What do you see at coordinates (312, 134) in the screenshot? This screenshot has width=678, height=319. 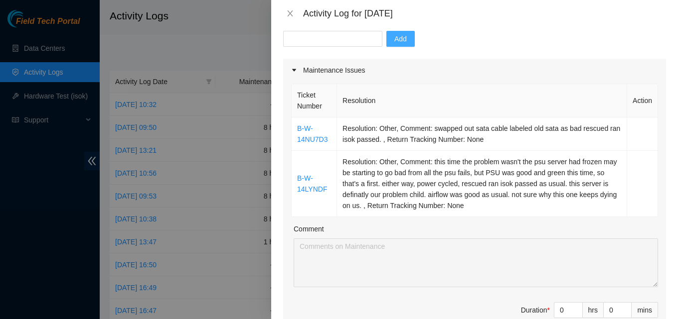 I see `a: B-W-14NU7D3` at bounding box center [312, 134].